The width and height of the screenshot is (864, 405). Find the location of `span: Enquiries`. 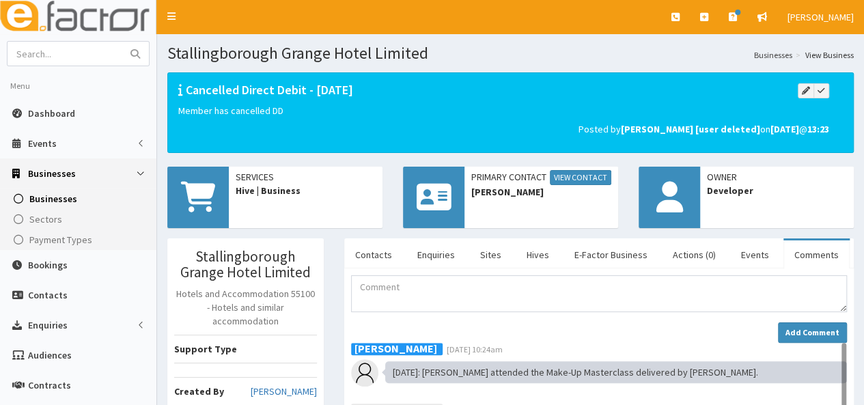

span: Enquiries is located at coordinates (48, 325).